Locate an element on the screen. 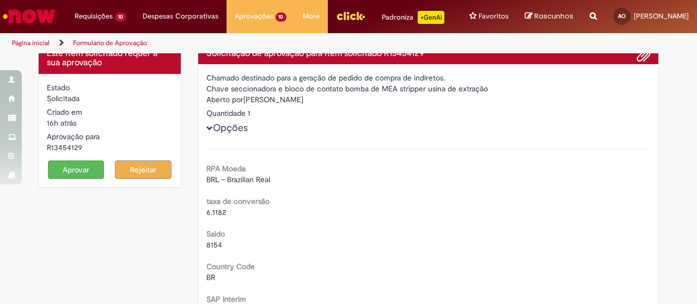 Image resolution: width=697 pixels, height=304 pixels. span: More is located at coordinates (311, 16).